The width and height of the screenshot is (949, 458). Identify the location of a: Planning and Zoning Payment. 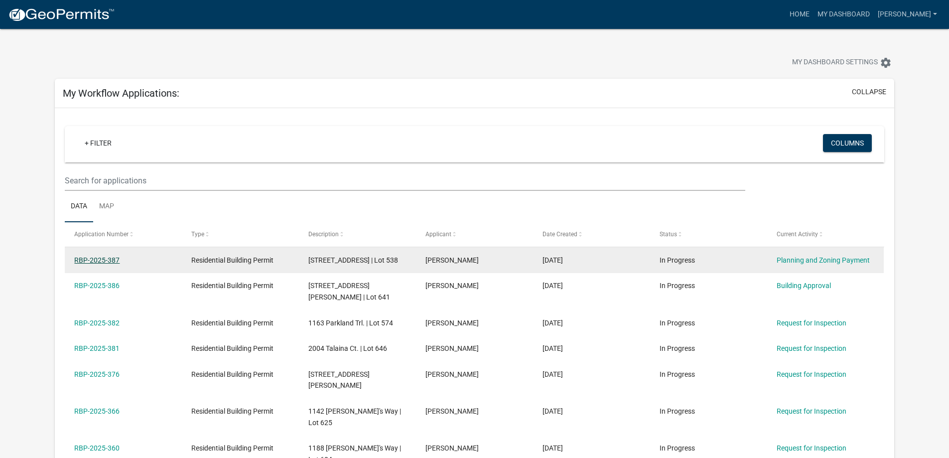
(823, 260).